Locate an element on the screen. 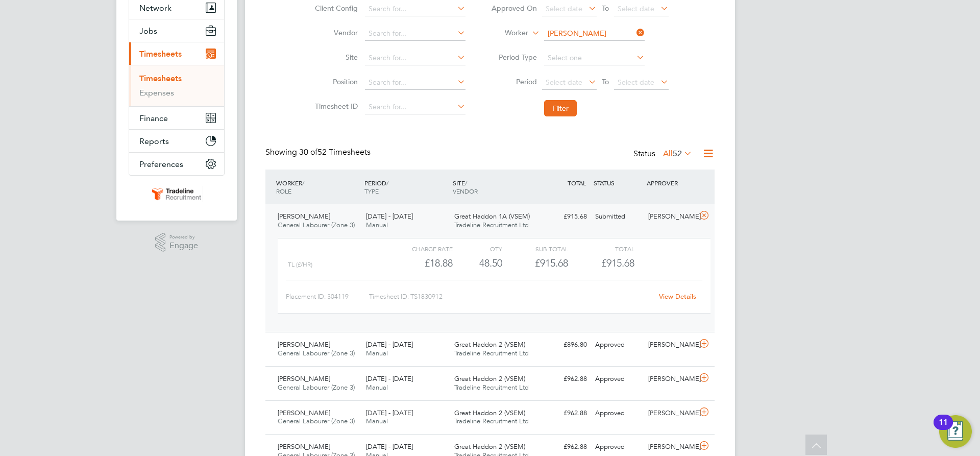 This screenshot has height=456, width=980. button: Reports is located at coordinates (177, 141).